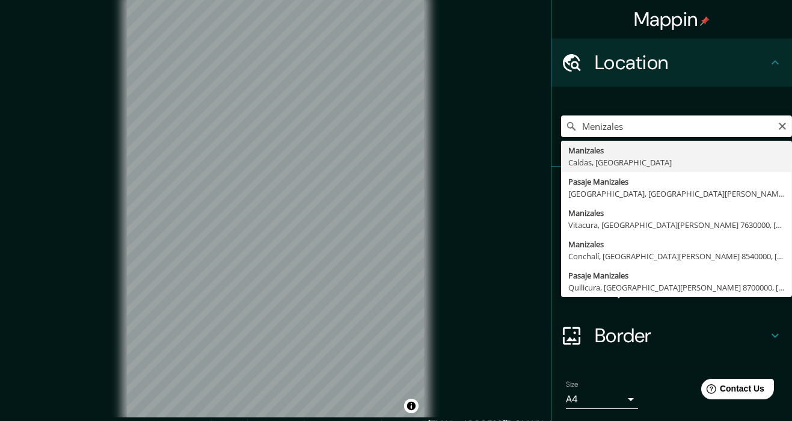 Image resolution: width=792 pixels, height=421 pixels. I want to click on span: Contact Us, so click(57, 14).